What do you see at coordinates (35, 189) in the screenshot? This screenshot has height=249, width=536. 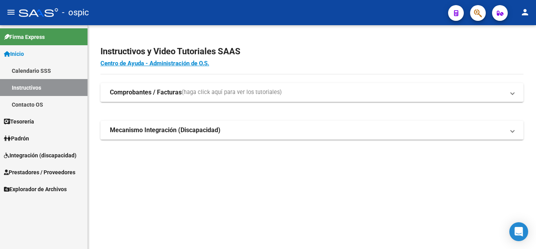 I see `span: Explorador de Archivos` at bounding box center [35, 189].